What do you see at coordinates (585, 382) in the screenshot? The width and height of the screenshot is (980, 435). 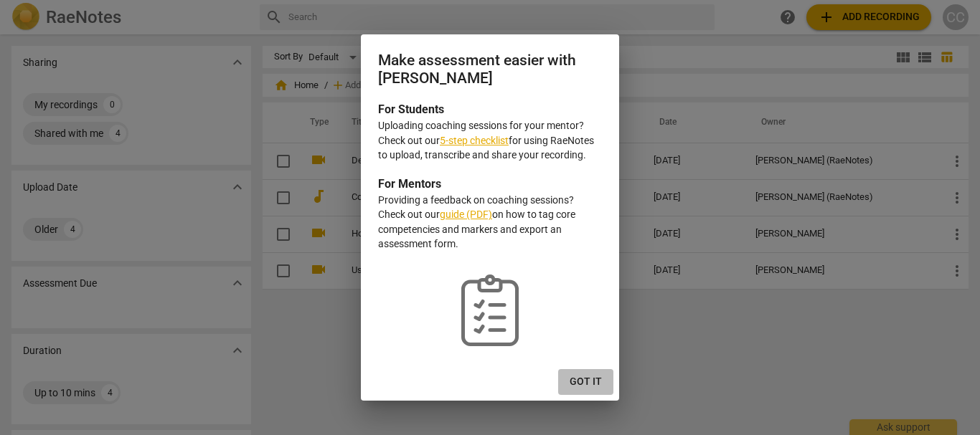 I see `button: Got it` at bounding box center [585, 382].